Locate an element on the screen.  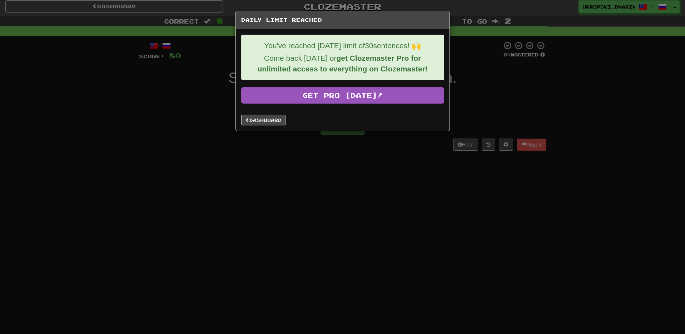
strong: get Clozemaster Pro for unlimited access to everything on Clozemaster! is located at coordinates (342, 63).